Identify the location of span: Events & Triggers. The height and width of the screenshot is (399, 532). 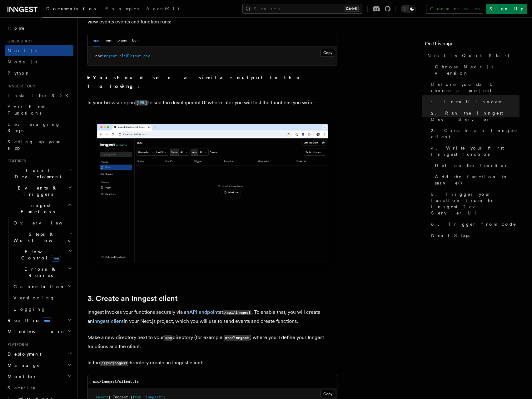
(37, 191).